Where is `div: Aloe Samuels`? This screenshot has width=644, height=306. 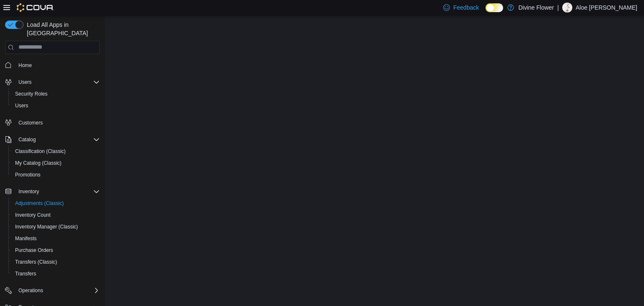
div: Aloe Samuels is located at coordinates (568, 7).